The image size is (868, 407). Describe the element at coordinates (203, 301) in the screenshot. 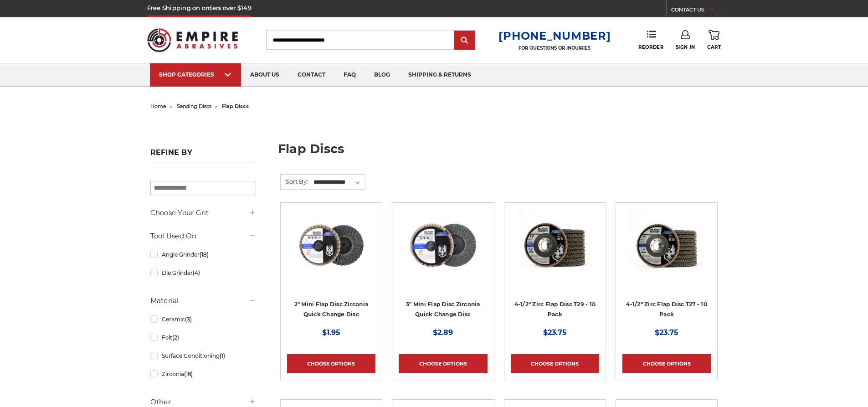

I see `div: Material` at that location.